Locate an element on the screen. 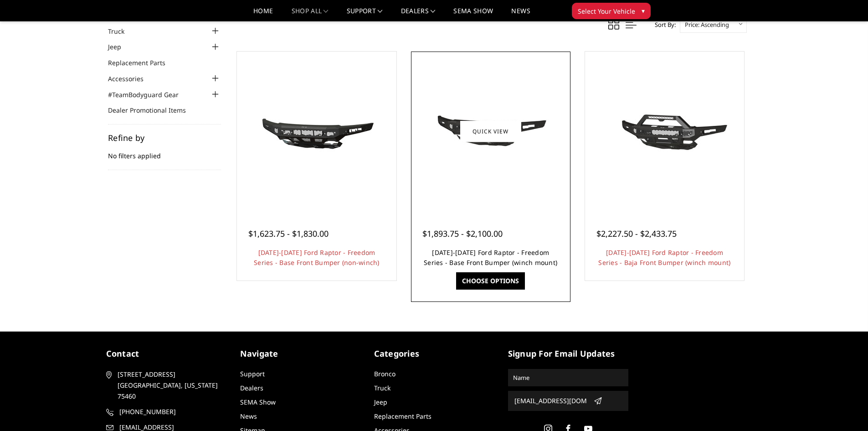 The width and height of the screenshot is (868, 431). h5: contact is located at coordinates (166, 353).